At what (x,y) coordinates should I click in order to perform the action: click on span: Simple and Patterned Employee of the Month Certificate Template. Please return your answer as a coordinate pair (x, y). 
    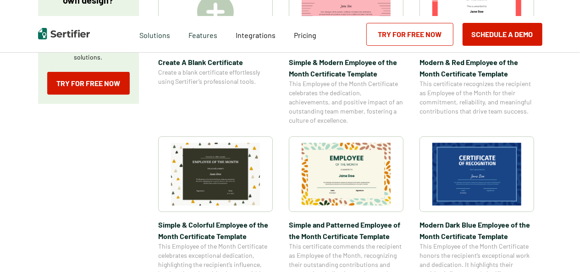
    Looking at the image, I should click on (346, 231).